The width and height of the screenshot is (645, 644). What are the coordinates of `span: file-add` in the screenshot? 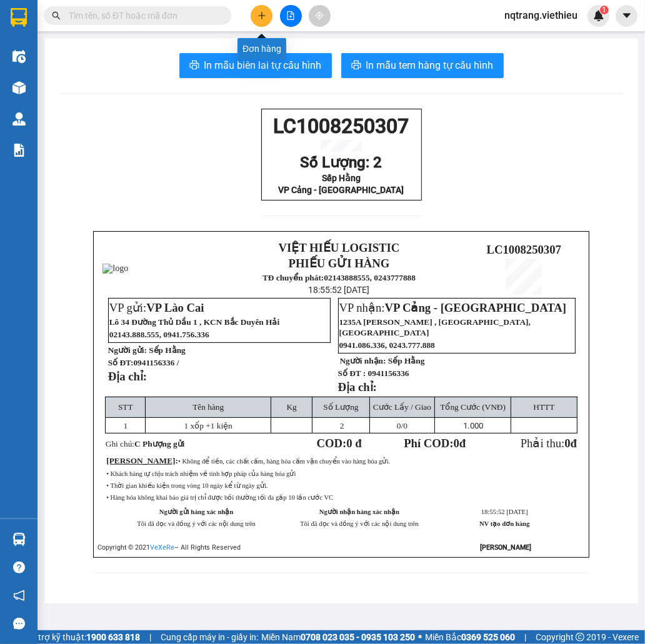 It's located at (290, 15).